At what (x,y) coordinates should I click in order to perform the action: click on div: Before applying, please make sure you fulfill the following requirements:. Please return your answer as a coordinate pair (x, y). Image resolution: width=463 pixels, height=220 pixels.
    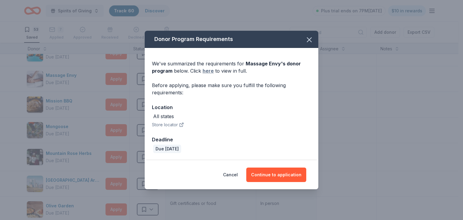
    Looking at the image, I should click on (231, 89).